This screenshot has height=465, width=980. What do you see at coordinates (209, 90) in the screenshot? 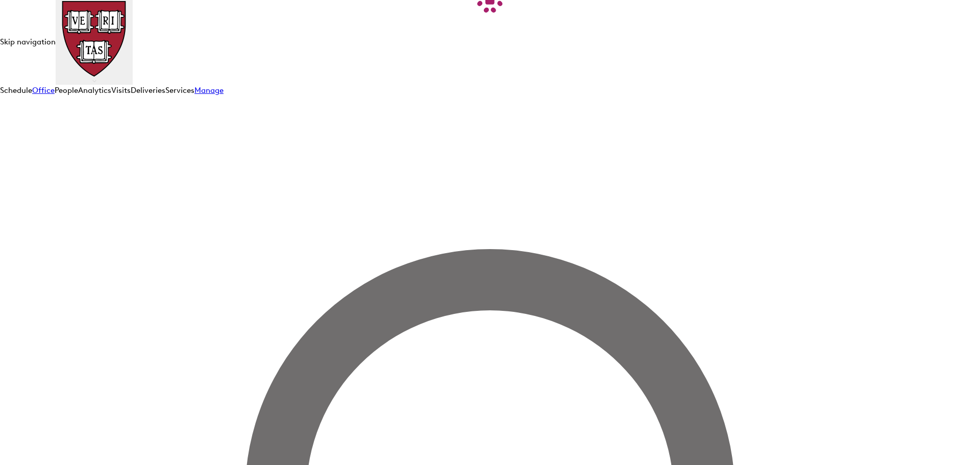
I see `a: Manage` at bounding box center [209, 90].